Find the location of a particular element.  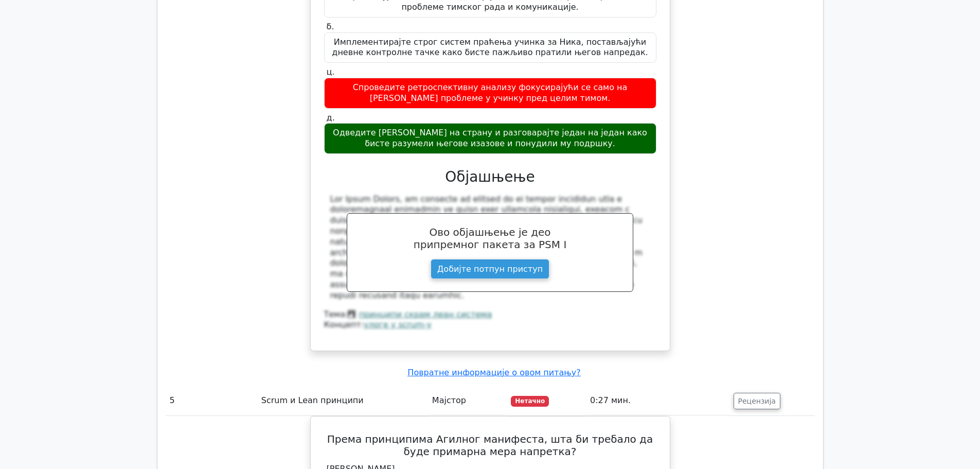

a: принципи скрам леан система is located at coordinates (425, 314).